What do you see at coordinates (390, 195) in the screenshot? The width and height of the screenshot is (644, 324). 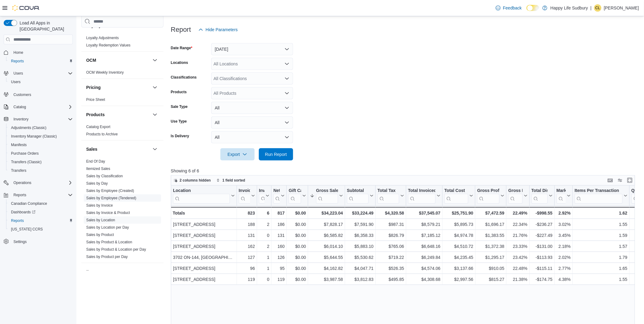 I see `button: Total Tax` at bounding box center [390, 195].